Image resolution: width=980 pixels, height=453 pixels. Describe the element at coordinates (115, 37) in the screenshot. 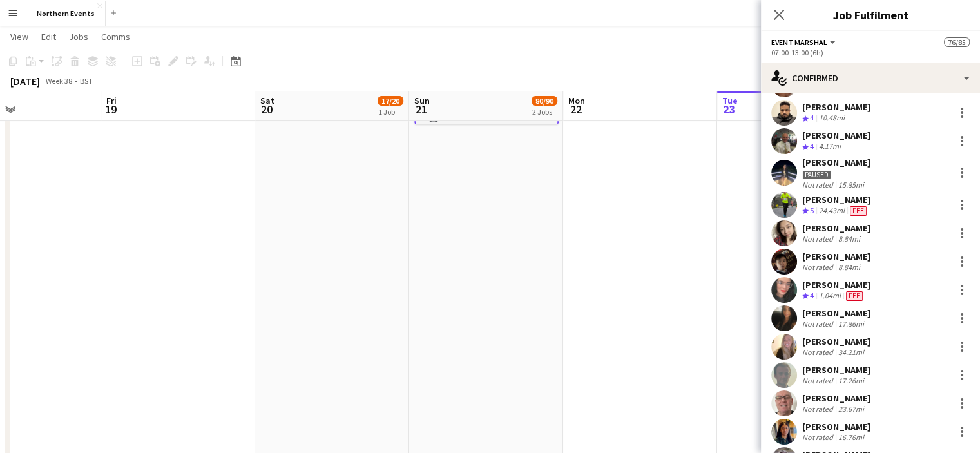

I see `span: Comms` at that location.